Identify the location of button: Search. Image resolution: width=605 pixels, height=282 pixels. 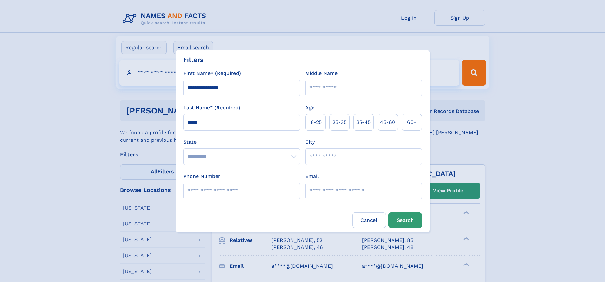
(405, 220).